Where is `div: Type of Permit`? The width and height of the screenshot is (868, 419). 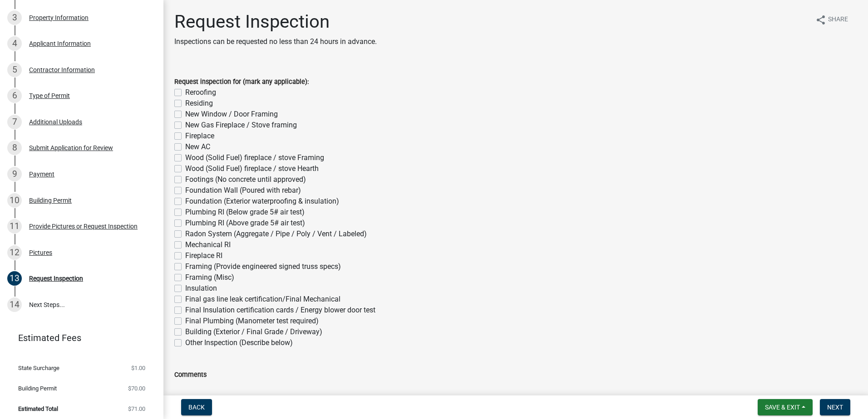 div: Type of Permit is located at coordinates (50, 96).